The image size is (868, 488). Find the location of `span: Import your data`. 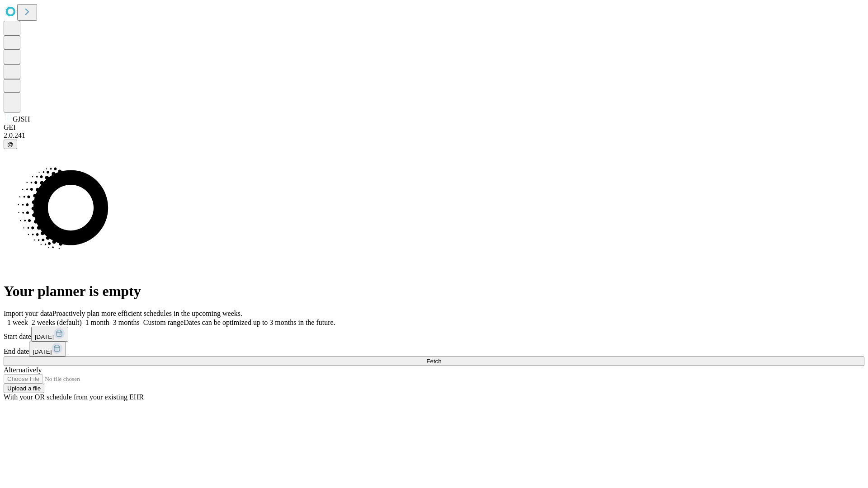

span: Import your data is located at coordinates (28, 313).